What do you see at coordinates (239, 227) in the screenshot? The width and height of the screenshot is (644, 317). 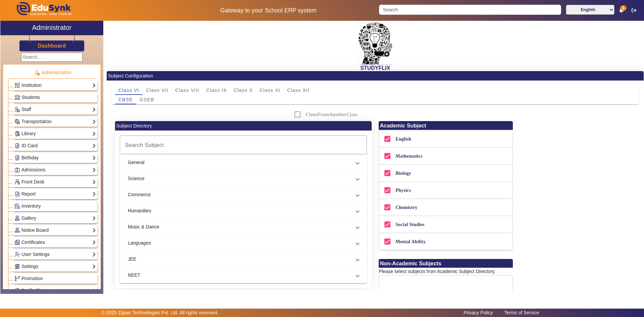 I see `mat-panel-title: Music & Dance` at bounding box center [239, 227].